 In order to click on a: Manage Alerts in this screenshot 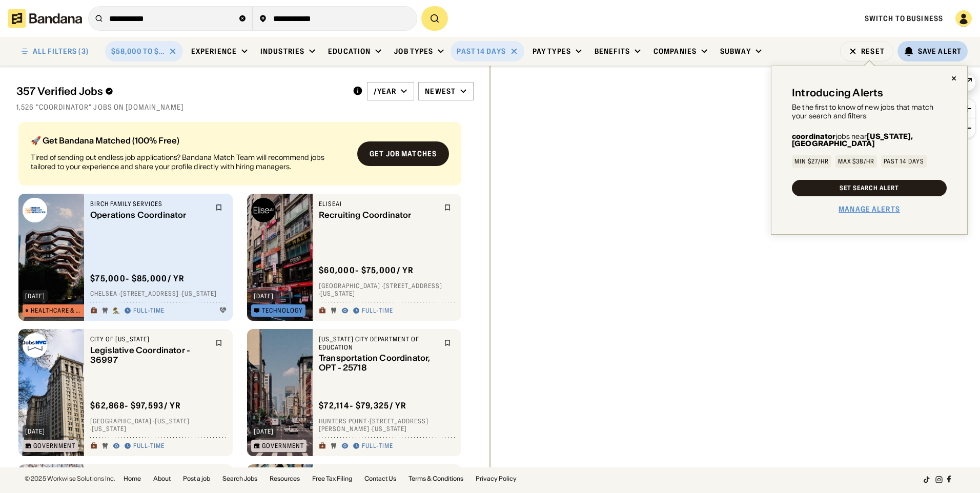, I will do `click(869, 209)`.